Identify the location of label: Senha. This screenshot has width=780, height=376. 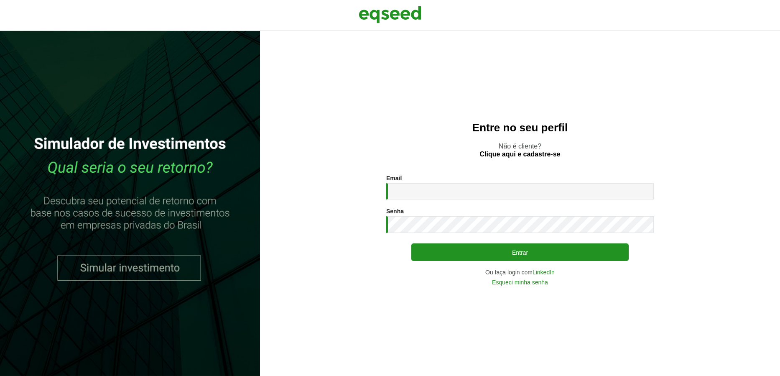
(395, 211).